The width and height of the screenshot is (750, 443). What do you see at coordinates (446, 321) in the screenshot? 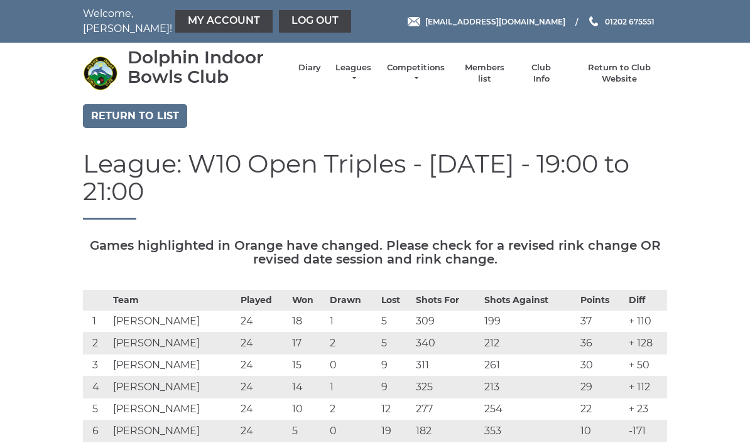
I see `td: 309` at bounding box center [446, 321].